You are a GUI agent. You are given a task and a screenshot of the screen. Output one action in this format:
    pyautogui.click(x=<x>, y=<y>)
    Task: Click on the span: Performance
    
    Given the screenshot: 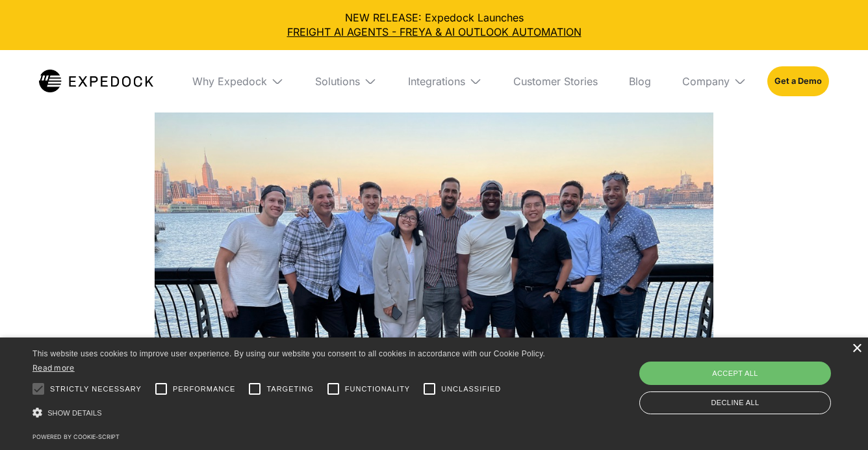 What is the action you would take?
    pyautogui.click(x=204, y=389)
    